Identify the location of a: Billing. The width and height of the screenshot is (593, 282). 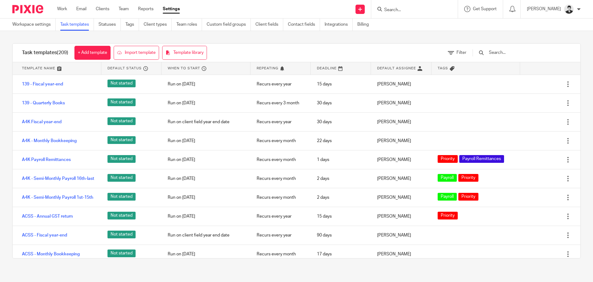
(366, 24).